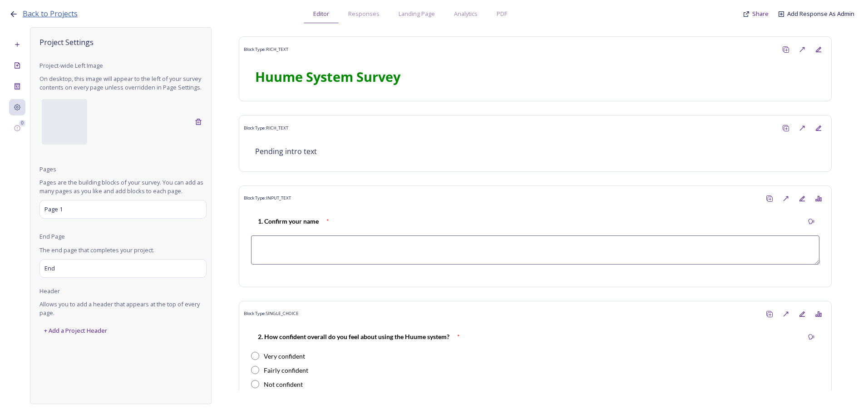 The height and width of the screenshot is (420, 868). Describe the element at coordinates (48, 169) in the screenshot. I see `span: Pages` at that location.